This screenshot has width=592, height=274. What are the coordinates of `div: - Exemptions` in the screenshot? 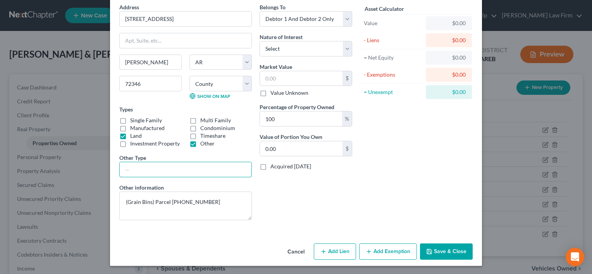 It's located at (393, 75).